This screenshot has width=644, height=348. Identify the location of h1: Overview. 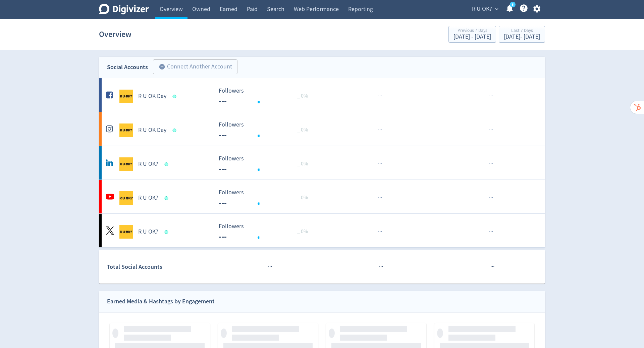
(115, 34).